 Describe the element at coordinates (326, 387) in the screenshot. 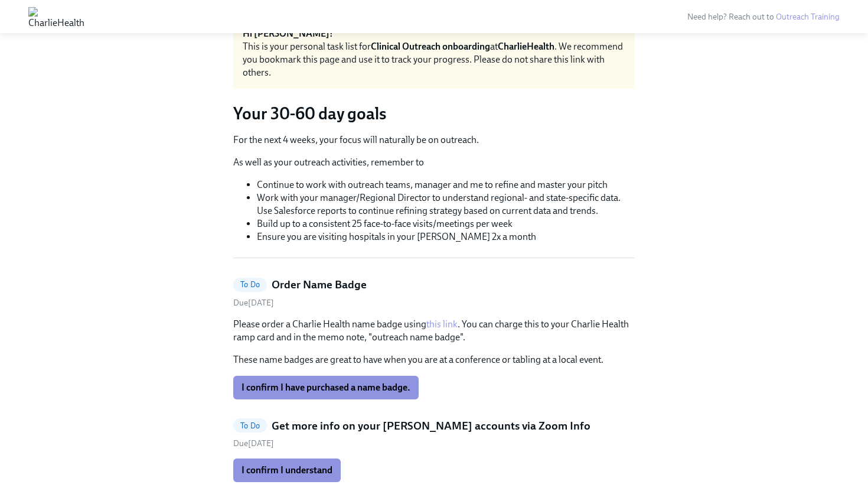

I see `button: I confirm I have purchased a name badge.` at that location.